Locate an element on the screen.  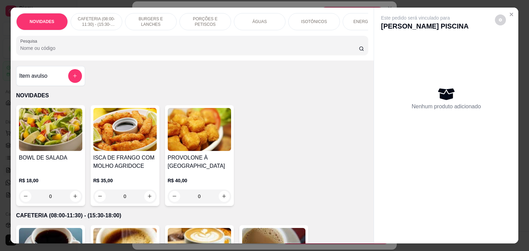
h4: Item avulso is located at coordinates (33, 76).